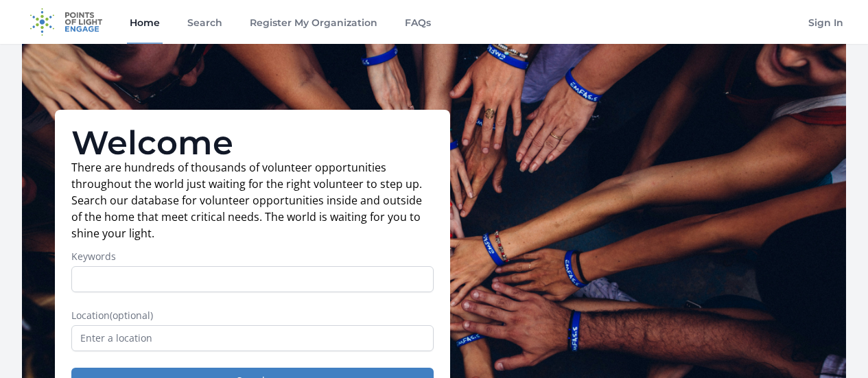 This screenshot has height=378, width=868. What do you see at coordinates (253, 143) in the screenshot?
I see `h1: Welcome` at bounding box center [253, 143].